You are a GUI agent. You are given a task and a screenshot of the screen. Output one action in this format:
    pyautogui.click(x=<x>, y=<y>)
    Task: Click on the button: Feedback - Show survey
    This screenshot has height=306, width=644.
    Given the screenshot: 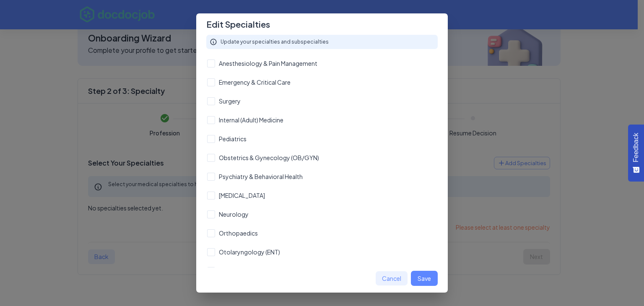 What is the action you would take?
    pyautogui.click(x=636, y=153)
    